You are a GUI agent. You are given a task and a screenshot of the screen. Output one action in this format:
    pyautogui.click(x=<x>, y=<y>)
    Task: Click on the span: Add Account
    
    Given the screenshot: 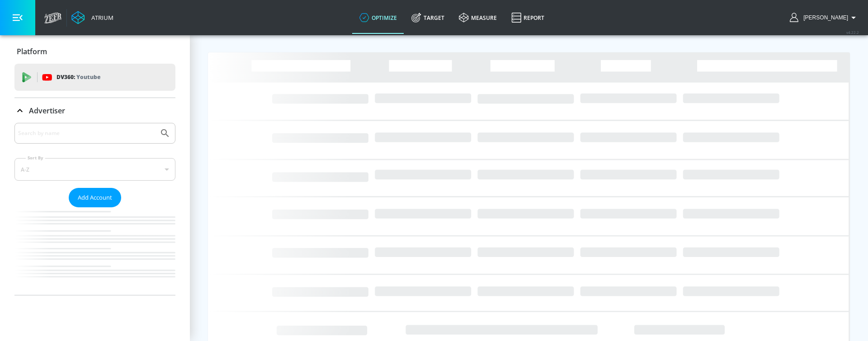 What is the action you would take?
    pyautogui.click(x=95, y=197)
    